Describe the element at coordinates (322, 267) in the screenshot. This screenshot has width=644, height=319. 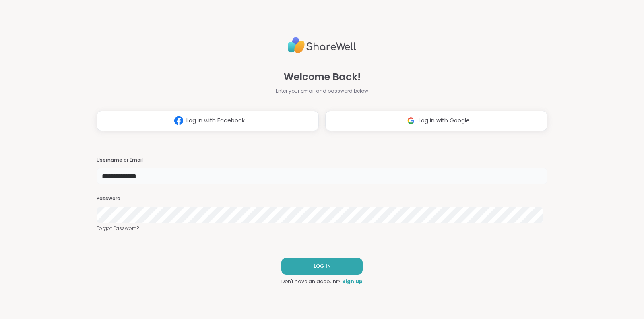
I see `span: LOG IN` at that location.